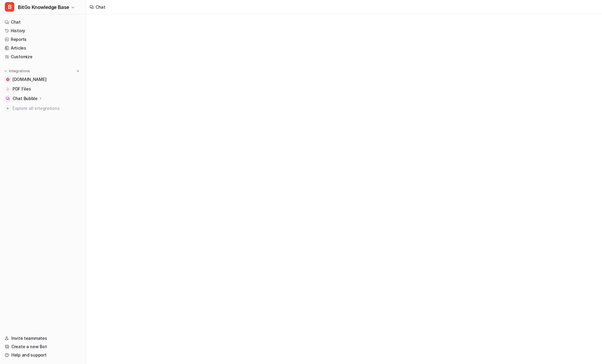  Describe the element at coordinates (42, 355) in the screenshot. I see `a: Help and support` at that location.